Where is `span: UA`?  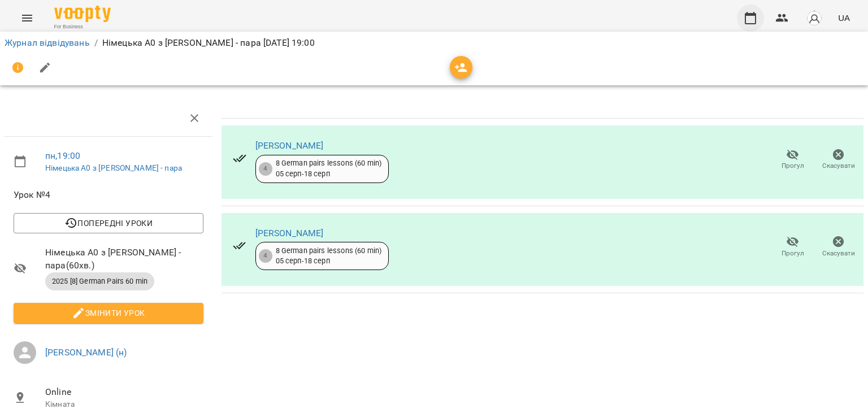
span: UA is located at coordinates (844, 17).